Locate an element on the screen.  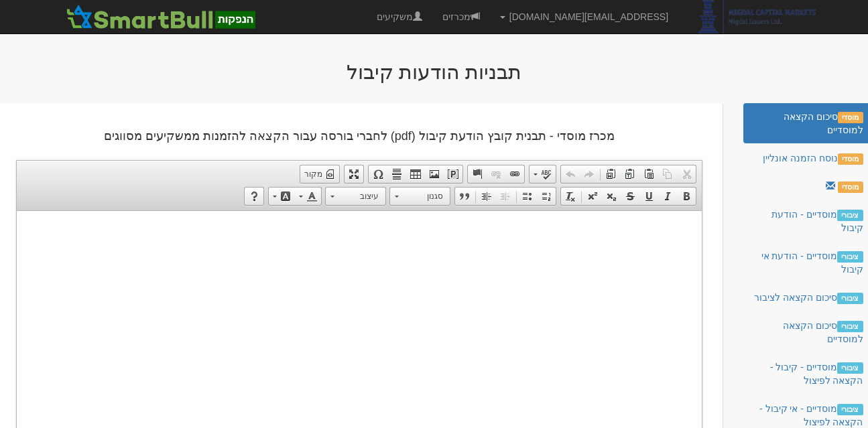
a: רשימה ממוספרת is located at coordinates (546, 197).